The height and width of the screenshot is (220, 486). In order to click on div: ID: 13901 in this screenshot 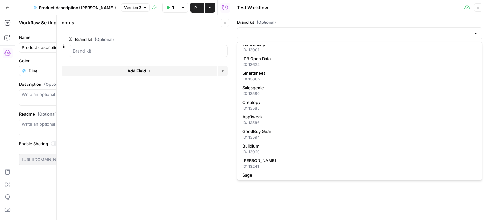, I will do `click(360, 50)`.